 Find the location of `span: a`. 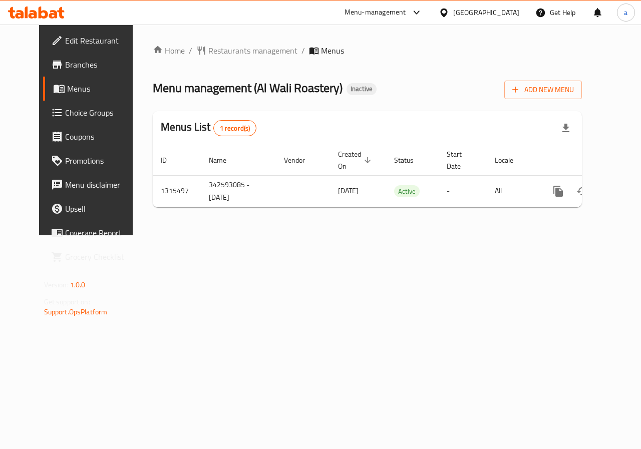

span: a is located at coordinates (626, 13).